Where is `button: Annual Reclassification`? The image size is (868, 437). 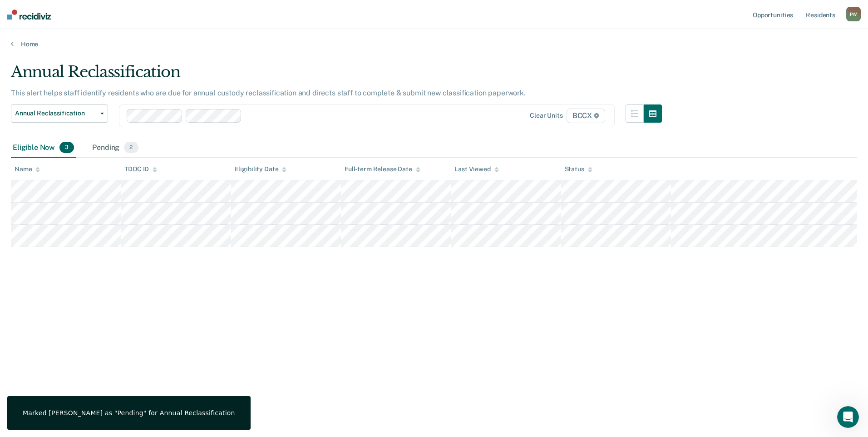 button: Annual Reclassification is located at coordinates (60, 114).